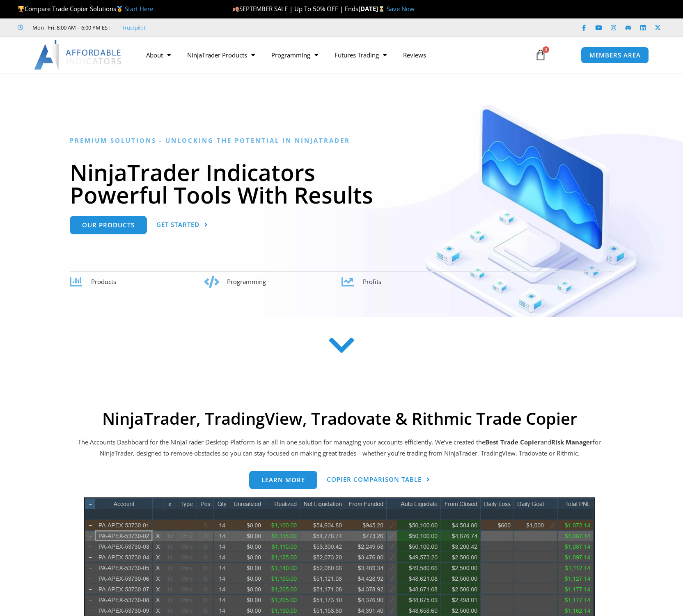  I want to click on a: Programming, so click(295, 55).